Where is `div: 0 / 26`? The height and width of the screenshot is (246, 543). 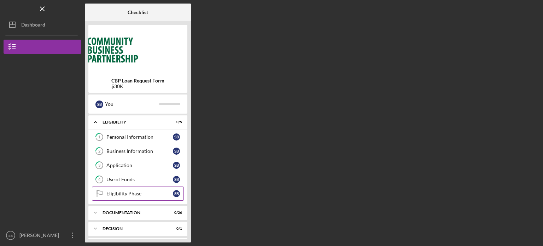
div: 0 / 26 is located at coordinates (176, 213).